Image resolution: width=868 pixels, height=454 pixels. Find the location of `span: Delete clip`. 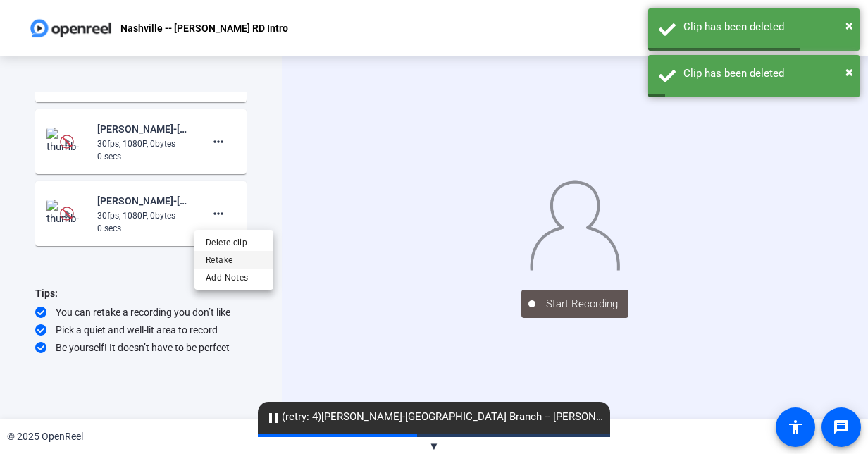

span: Delete clip is located at coordinates (234, 242).